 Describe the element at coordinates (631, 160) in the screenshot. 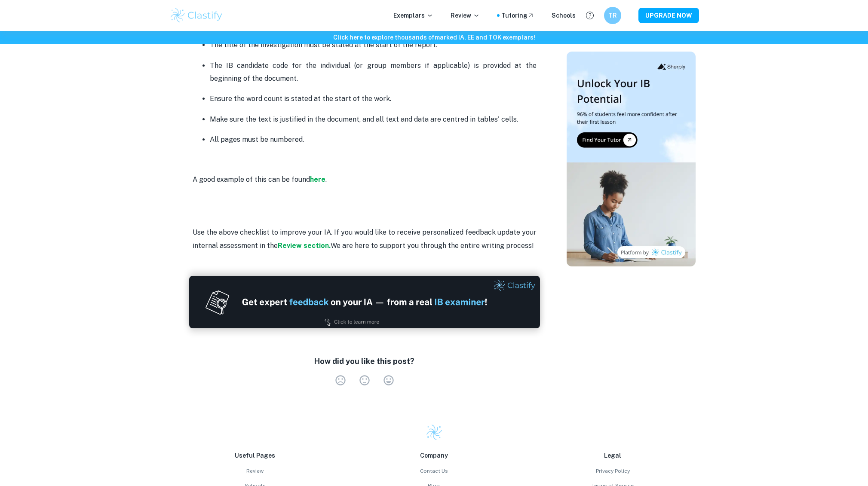

I see `a: Thumbnail` at that location.